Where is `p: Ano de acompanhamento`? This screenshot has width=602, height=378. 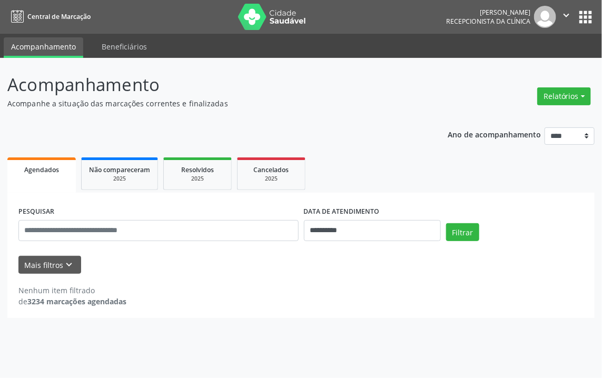 p: Ano de acompanhamento is located at coordinates (494, 134).